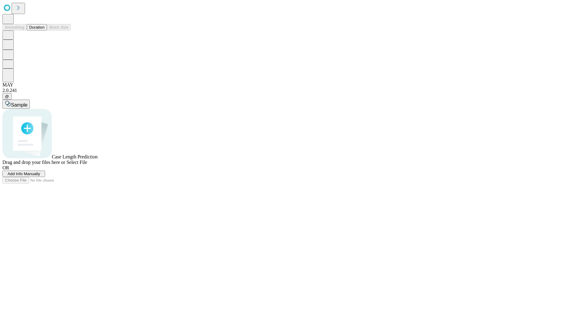  Describe the element at coordinates (75, 157) in the screenshot. I see `span: Case Length Prediction` at that location.